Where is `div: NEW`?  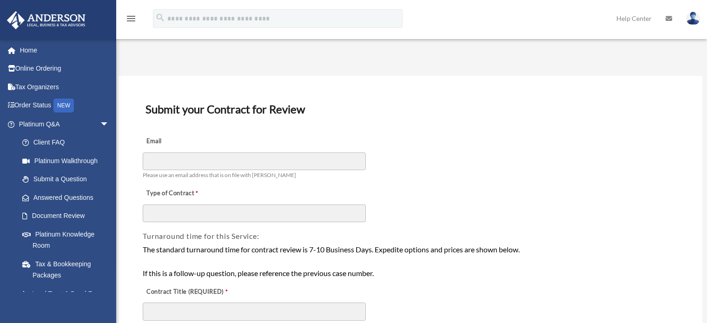
div: NEW is located at coordinates (64, 106).